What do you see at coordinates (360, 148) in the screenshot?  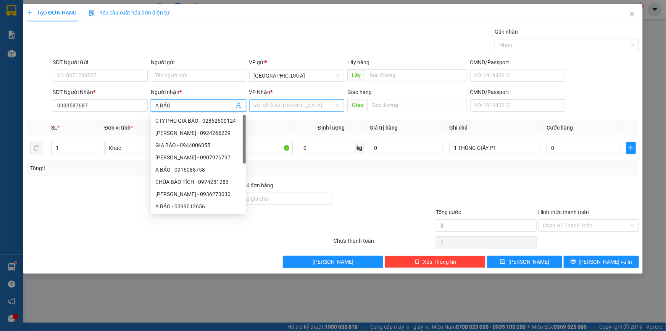 I see `span: kg` at bounding box center [360, 148].